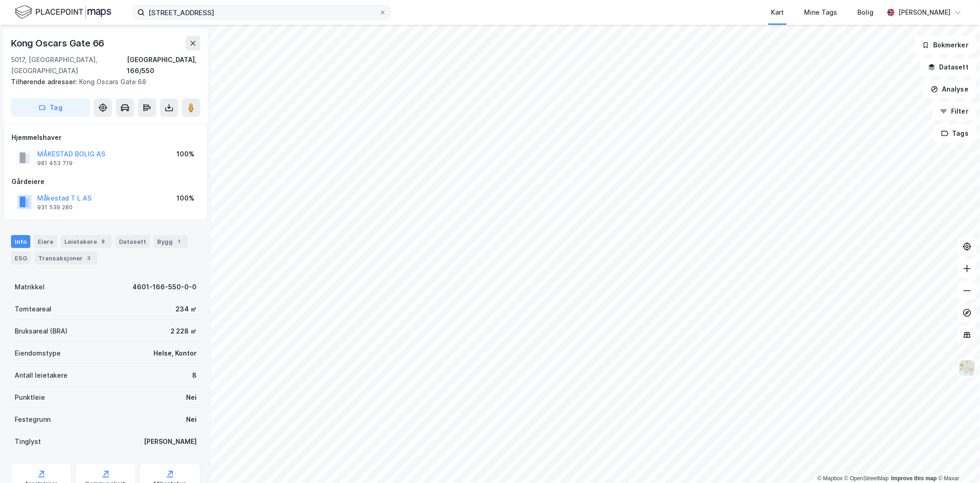 The image size is (980, 483). Describe the element at coordinates (58, 44) in the screenshot. I see `div: Kong Oscars Gate 66` at that location.